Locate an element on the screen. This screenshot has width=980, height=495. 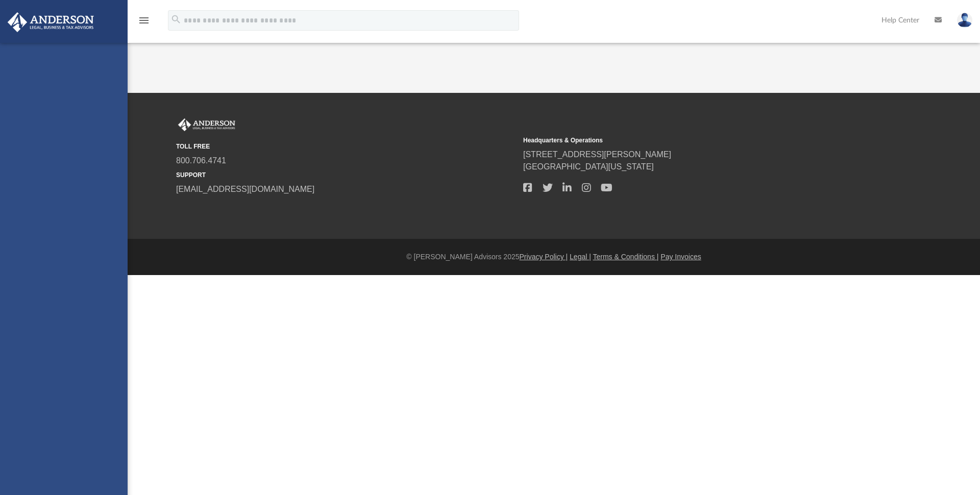
small: TOLL FREE is located at coordinates (346, 147).